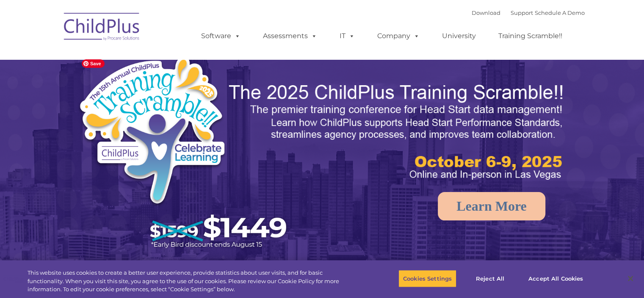 This screenshot has width=644, height=298. What do you see at coordinates (492, 206) in the screenshot?
I see `a: Learn More` at bounding box center [492, 206].